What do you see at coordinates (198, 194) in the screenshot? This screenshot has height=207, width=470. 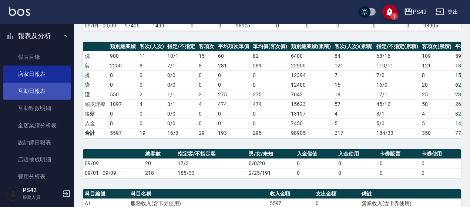 I see `th: 科目名稱` at bounding box center [198, 194].